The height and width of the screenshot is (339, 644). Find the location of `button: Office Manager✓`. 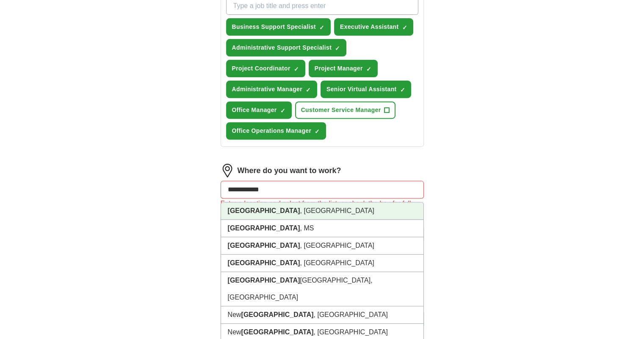

button: Office Manager✓ is located at coordinates (258, 110).